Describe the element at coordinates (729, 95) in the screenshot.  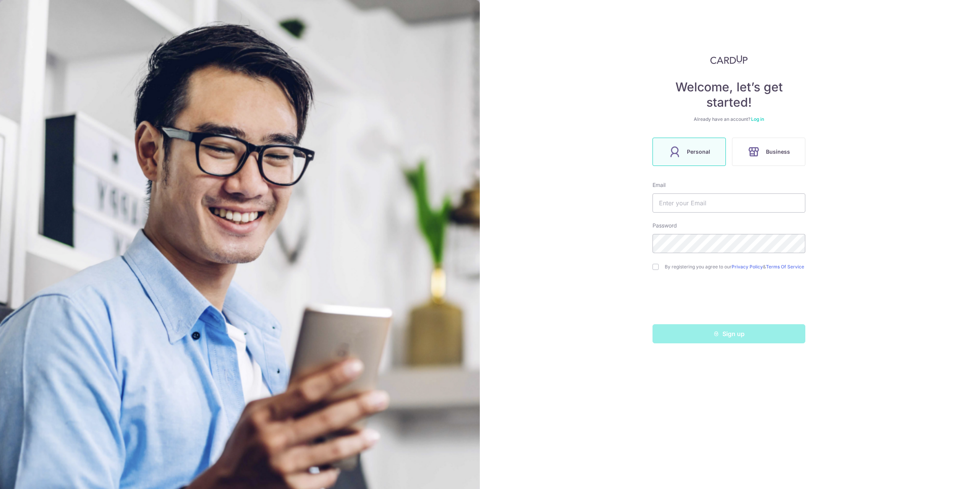
I see `h4: Welcome, let’s get started!` at that location.